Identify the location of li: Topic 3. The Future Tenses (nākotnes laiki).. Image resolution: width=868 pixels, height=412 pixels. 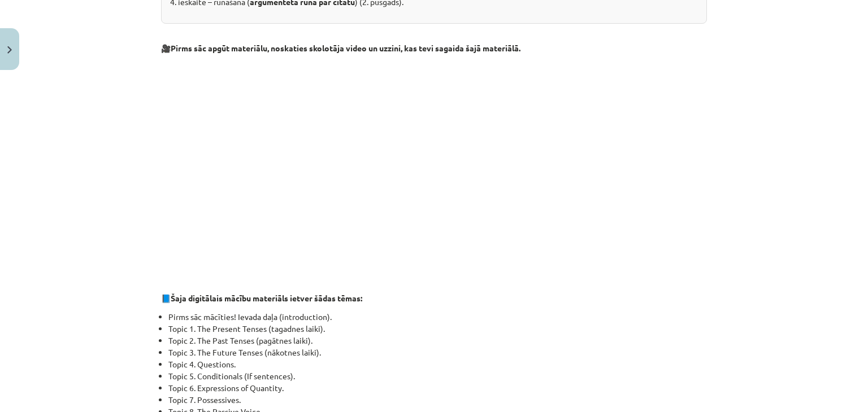
(437, 352).